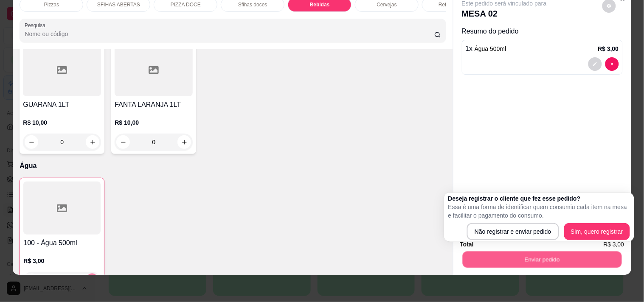 Image resolution: width=644 pixels, height=302 pixels. What do you see at coordinates (542, 31) in the screenshot?
I see `p: Resumo do pedido` at bounding box center [542, 31].